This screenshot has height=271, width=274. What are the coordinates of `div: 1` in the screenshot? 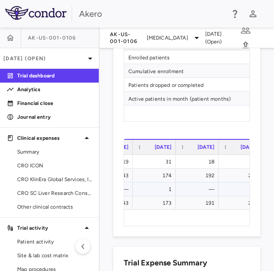 It's located at (156, 189).